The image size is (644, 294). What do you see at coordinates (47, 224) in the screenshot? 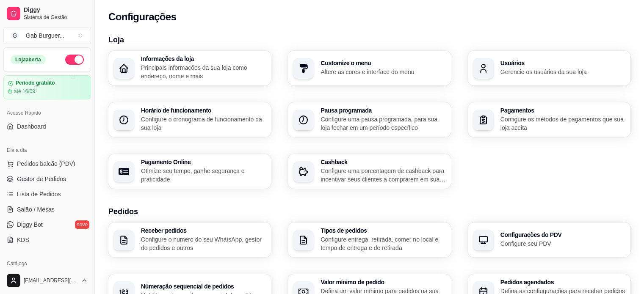
I see `a: Diggy Botnovo` at bounding box center [47, 224].